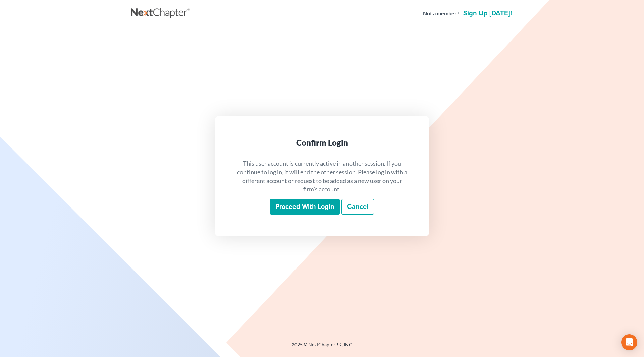  Describe the element at coordinates (305, 207) in the screenshot. I see `input: Proceed with login` at that location.